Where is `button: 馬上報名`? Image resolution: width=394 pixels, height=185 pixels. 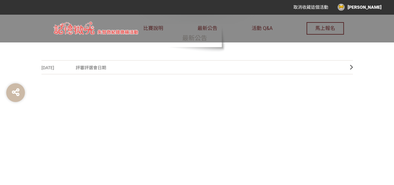
button: 馬上報名 is located at coordinates (325, 28).